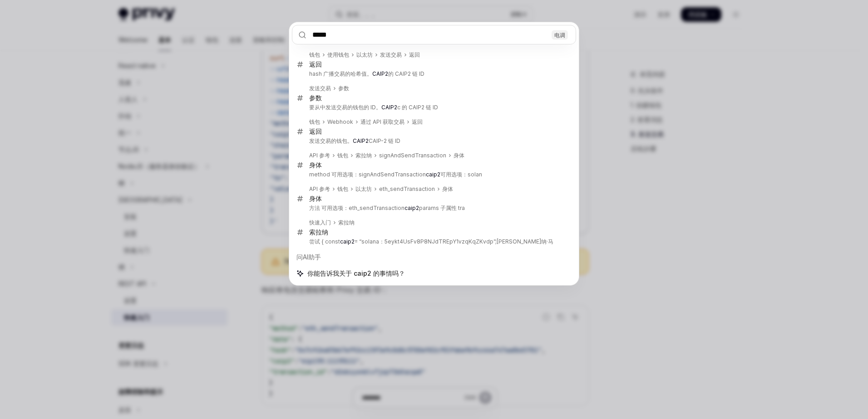 This screenshot has height=419, width=868. What do you see at coordinates (434, 141) in the screenshot?
I see `p: 发送交易的钱包。 CAIP-2 链 ID` at bounding box center [434, 141].